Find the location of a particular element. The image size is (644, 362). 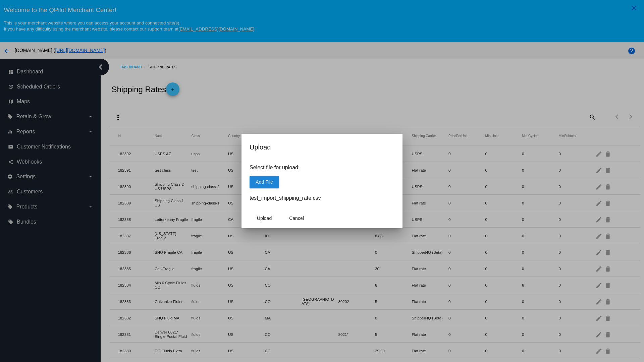

button: Upload is located at coordinates (264, 218).